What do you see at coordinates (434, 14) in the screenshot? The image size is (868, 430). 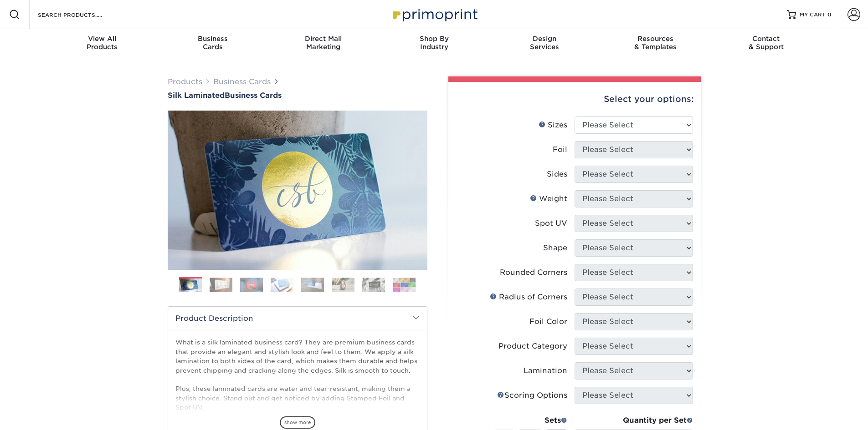 I see `img: Primoprint` at bounding box center [434, 14].